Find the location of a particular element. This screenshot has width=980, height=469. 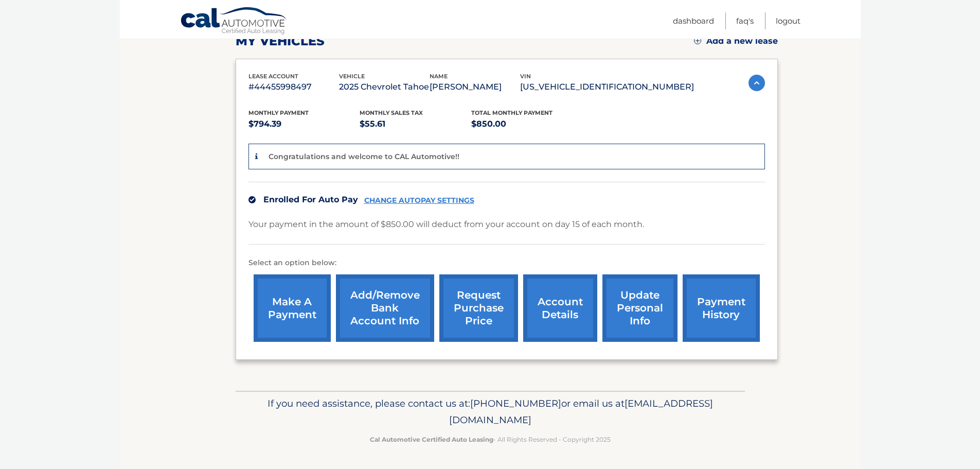

span: Enrolled For Auto Pay is located at coordinates (311, 199).